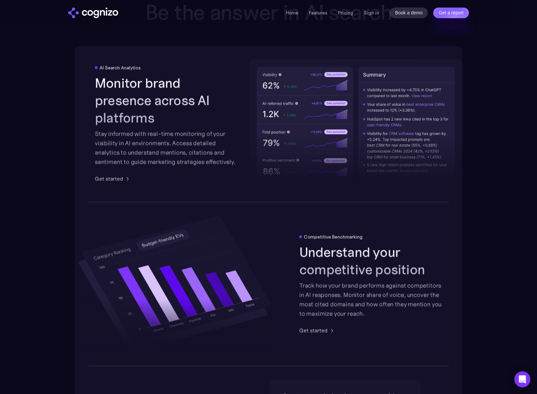 The width and height of the screenshot is (537, 394). What do you see at coordinates (120, 67) in the screenshot?
I see `div: AI Search Analytics` at bounding box center [120, 67].